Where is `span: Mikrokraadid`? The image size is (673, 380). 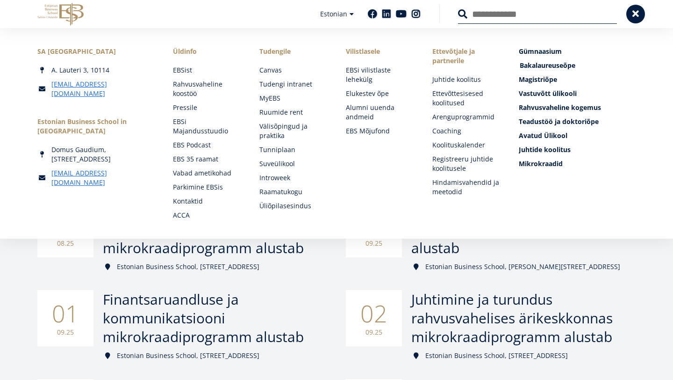 span: Mikrokraadid is located at coordinates (541, 163).